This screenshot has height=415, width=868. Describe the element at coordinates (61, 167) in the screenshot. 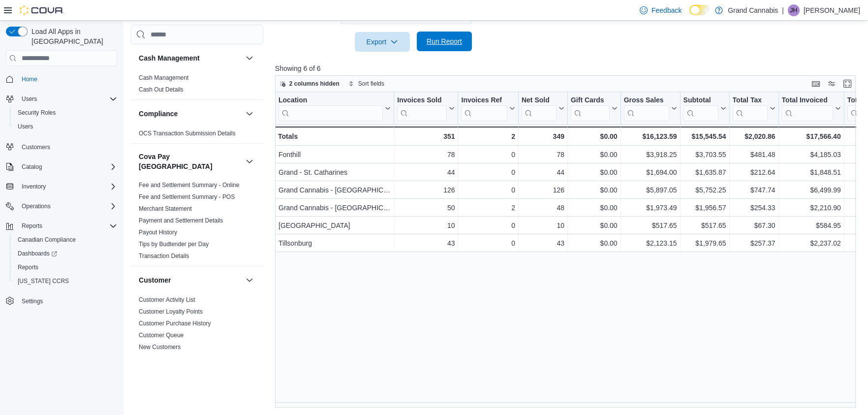

I see `button: Catalog` at that location.